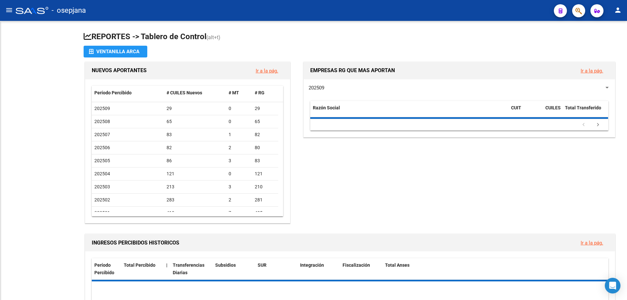 Image resolution: width=627 pixels, height=300 pixels. Describe the element at coordinates (397, 265) in the screenshot. I see `span: Total Anses` at that location.